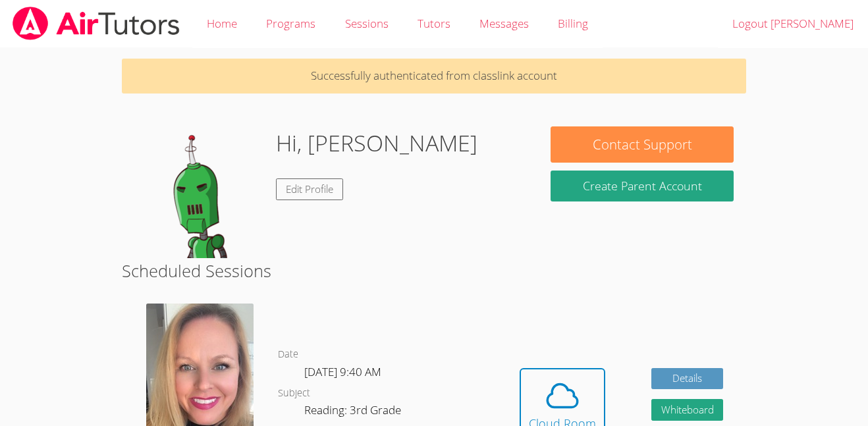 This screenshot has height=426, width=868. What do you see at coordinates (288, 354) in the screenshot?
I see `dt: Date` at bounding box center [288, 354].